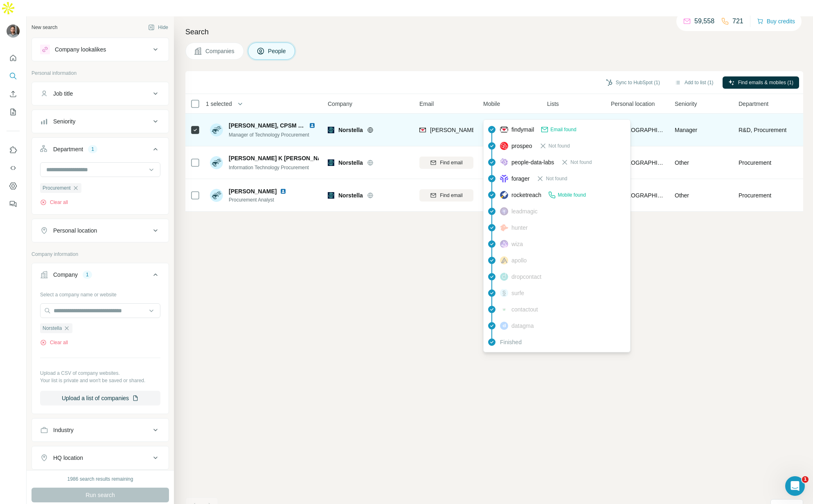 The width and height of the screenshot is (813, 504). Describe the element at coordinates (312, 125) in the screenshot. I see `img: LinkedIn logo` at that location.